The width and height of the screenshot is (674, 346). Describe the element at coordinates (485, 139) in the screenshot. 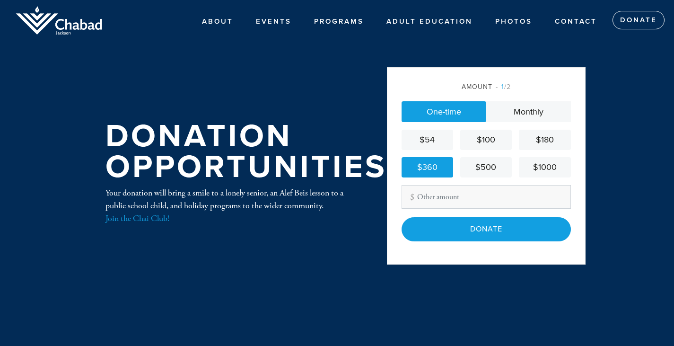

I see `a: $100` at that location.